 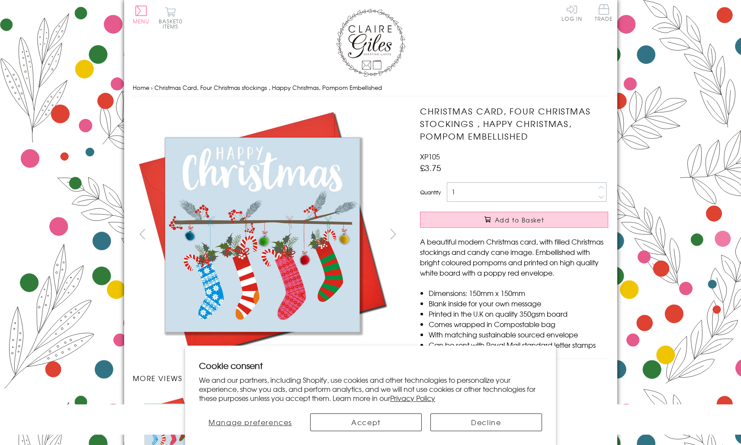 What do you see at coordinates (604, 13) in the screenshot?
I see `a: Trade` at bounding box center [604, 13].